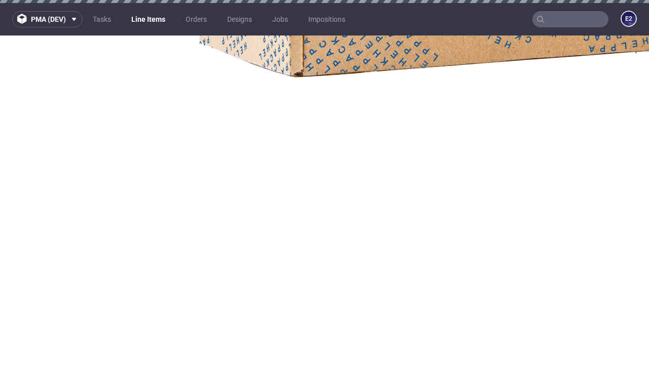 Image resolution: width=649 pixels, height=365 pixels. What do you see at coordinates (102, 19) in the screenshot?
I see `a: Tasks` at bounding box center [102, 19].